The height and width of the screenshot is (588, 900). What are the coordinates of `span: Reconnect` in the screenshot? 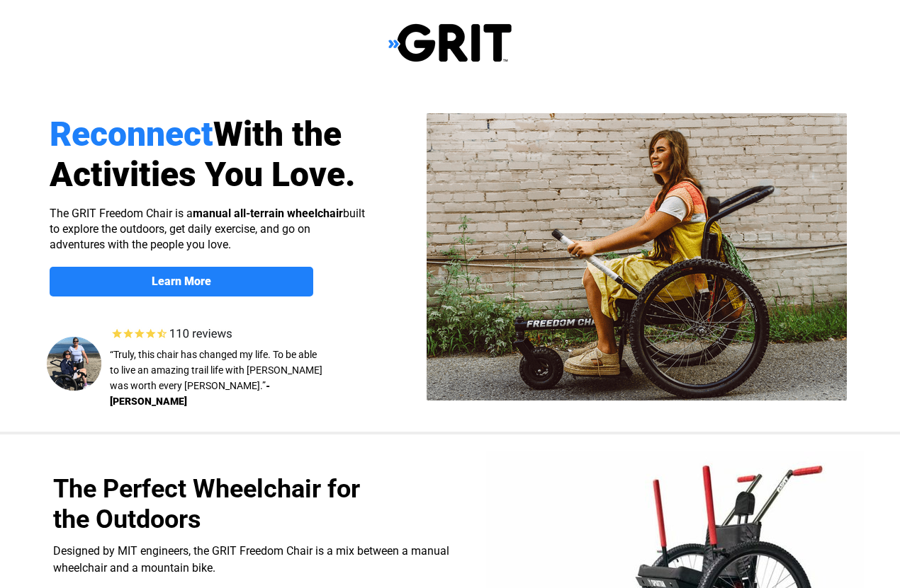 It's located at (131, 134).